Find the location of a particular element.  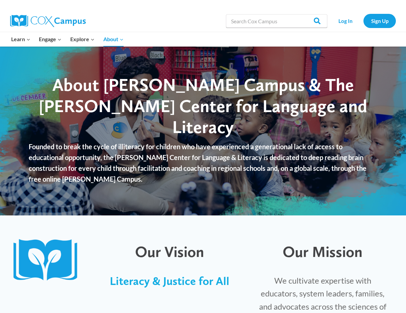

nav: Primary Navigation is located at coordinates (67, 39).